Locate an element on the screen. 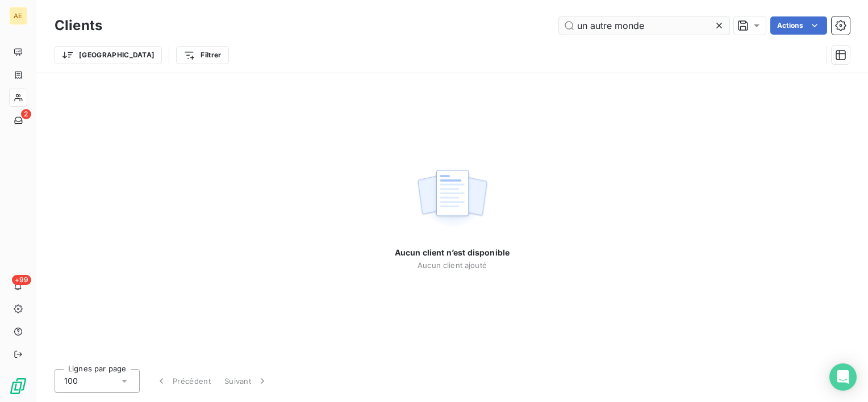 This screenshot has height=402, width=868. img: empty state is located at coordinates (452, 199).